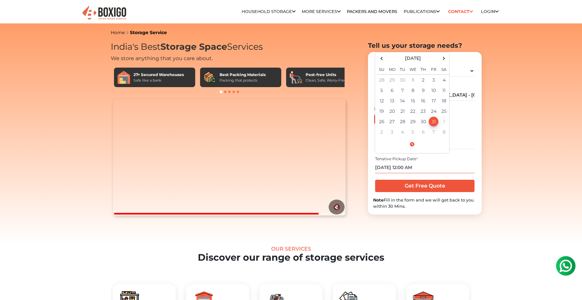  Describe the element at coordinates (124, 77) in the screenshot. I see `img: 27+ Secured Warehouses` at that location.